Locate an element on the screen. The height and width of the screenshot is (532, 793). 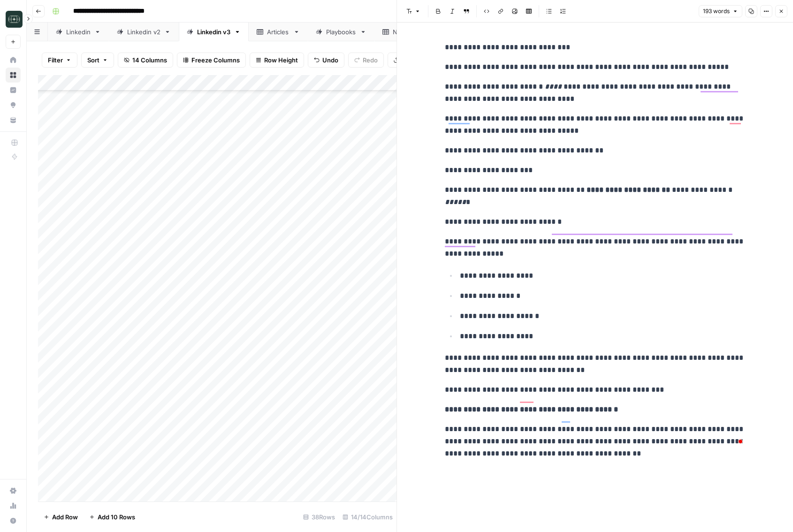
span: Add Row is located at coordinates (65, 517).